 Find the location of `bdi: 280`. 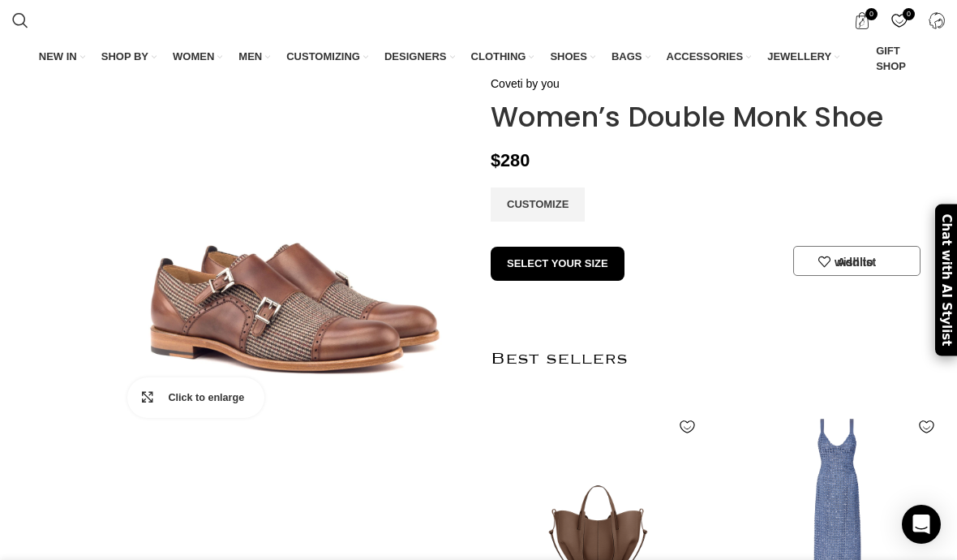

bdi: 280 is located at coordinates (511, 160).